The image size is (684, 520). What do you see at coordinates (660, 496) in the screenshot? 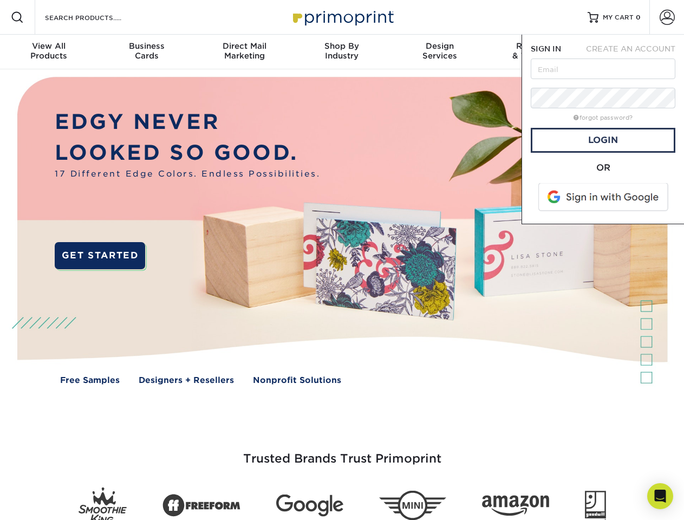
I see `div: Open Intercom Messenger` at bounding box center [660, 496].